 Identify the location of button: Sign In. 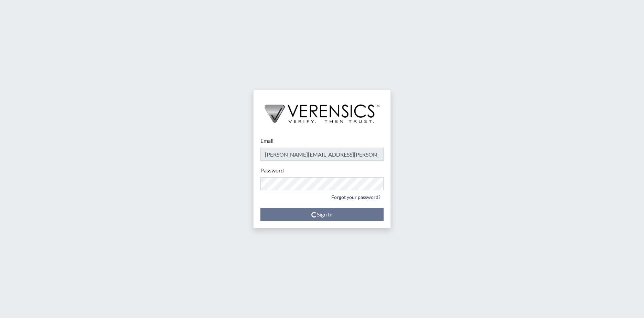
(322, 215).